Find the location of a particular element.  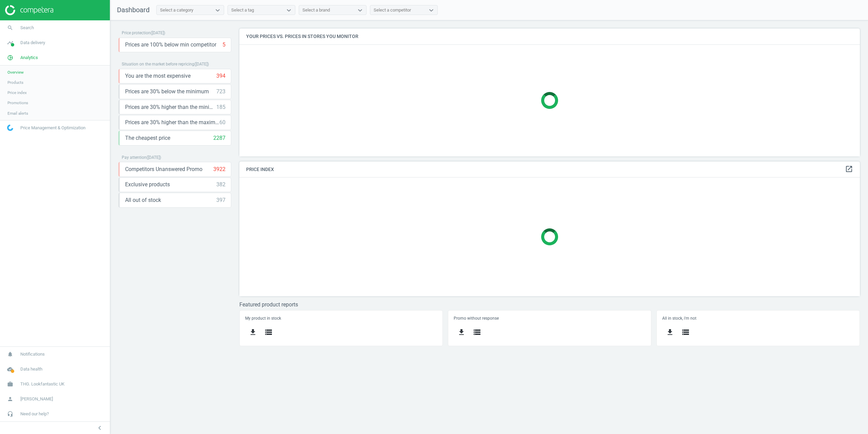

h5: My product in stock is located at coordinates (341, 318).